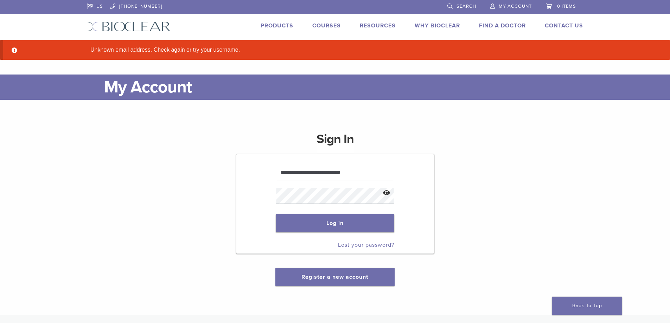  Describe the element at coordinates (335, 277) in the screenshot. I see `a: Register a new account` at that location.